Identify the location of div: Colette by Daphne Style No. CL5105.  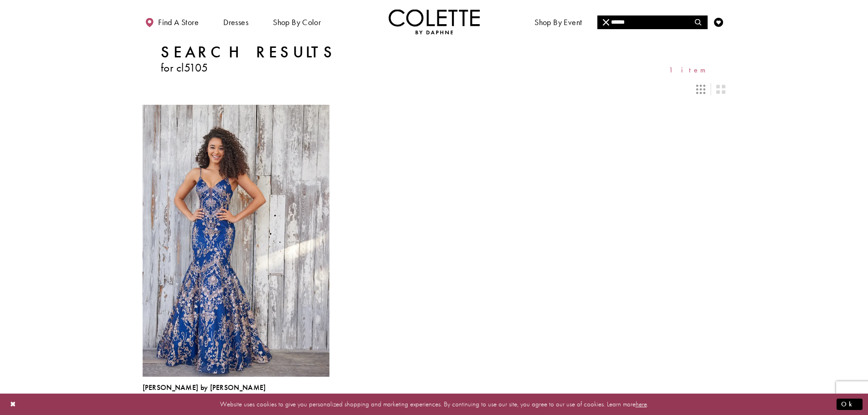
(204, 393).